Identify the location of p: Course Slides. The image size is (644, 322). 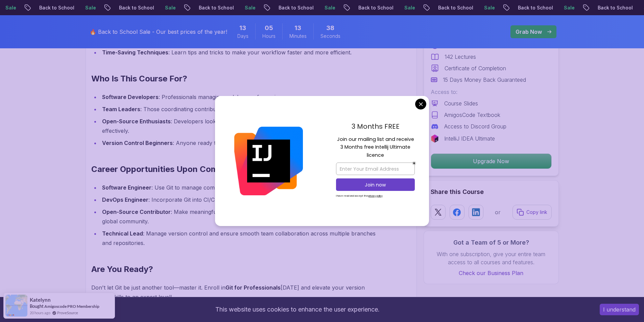
(461, 104).